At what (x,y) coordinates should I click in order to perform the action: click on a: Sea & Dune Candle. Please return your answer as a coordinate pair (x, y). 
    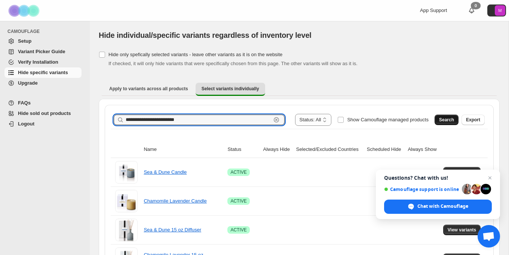
    Looking at the image, I should click on (165, 172).